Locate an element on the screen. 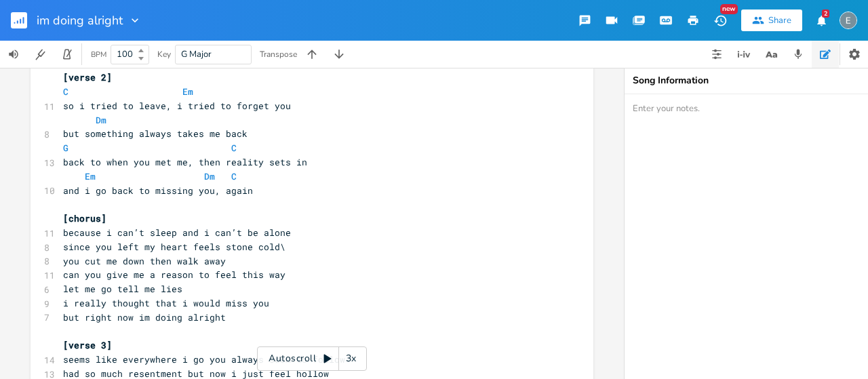 This screenshot has width=868, height=379. span: let me go tell me lies is located at coordinates (123, 289).